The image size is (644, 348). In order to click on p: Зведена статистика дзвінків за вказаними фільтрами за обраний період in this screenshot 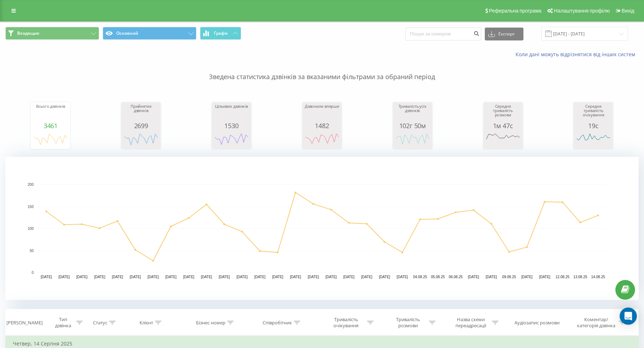, I will do `click(322, 70)`.